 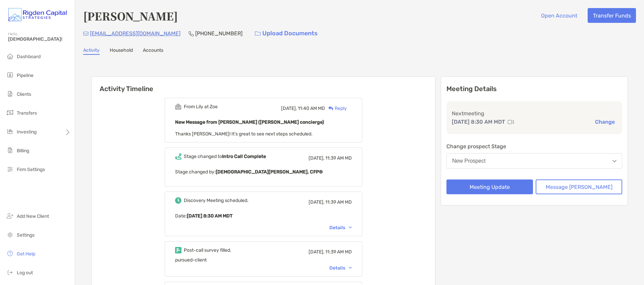 What do you see at coordinates (244, 157) in the screenshot?
I see `b: Intro Call Complete` at bounding box center [244, 157].